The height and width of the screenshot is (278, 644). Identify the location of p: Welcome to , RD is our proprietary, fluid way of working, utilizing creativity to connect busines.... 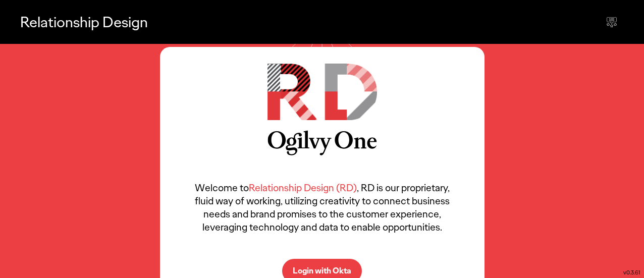
(322, 207).